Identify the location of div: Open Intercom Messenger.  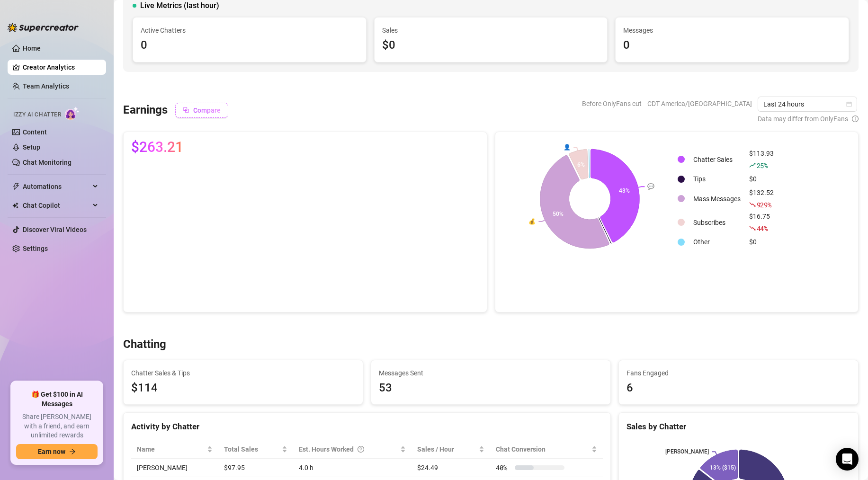
(847, 459).